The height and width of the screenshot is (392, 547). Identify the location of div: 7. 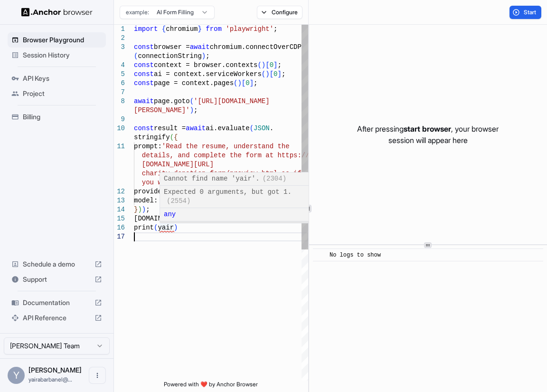
(119, 92).